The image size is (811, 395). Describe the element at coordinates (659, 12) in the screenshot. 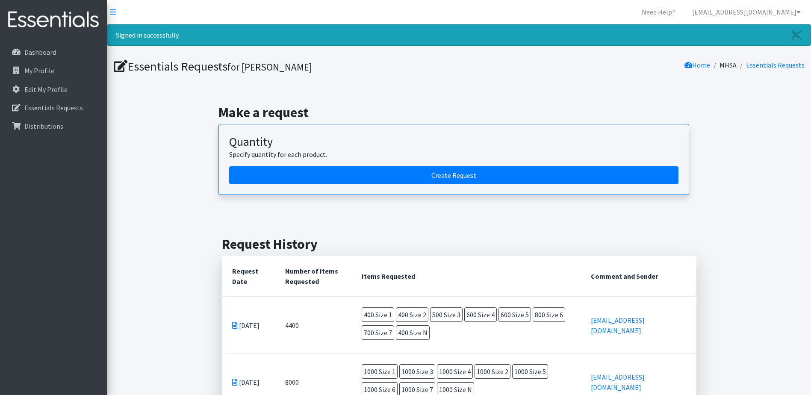

I see `a: Need Help?` at that location.